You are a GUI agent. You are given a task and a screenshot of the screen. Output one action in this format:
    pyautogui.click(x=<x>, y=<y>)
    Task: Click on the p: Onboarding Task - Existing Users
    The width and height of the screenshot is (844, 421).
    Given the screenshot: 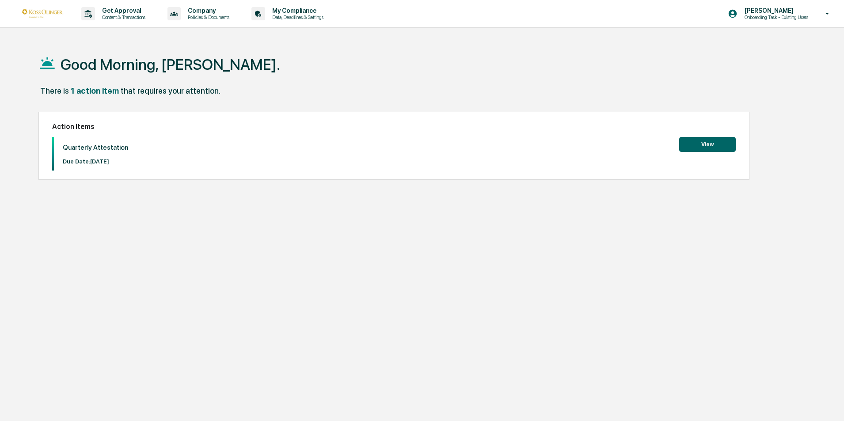 What is the action you would take?
    pyautogui.click(x=775, y=17)
    